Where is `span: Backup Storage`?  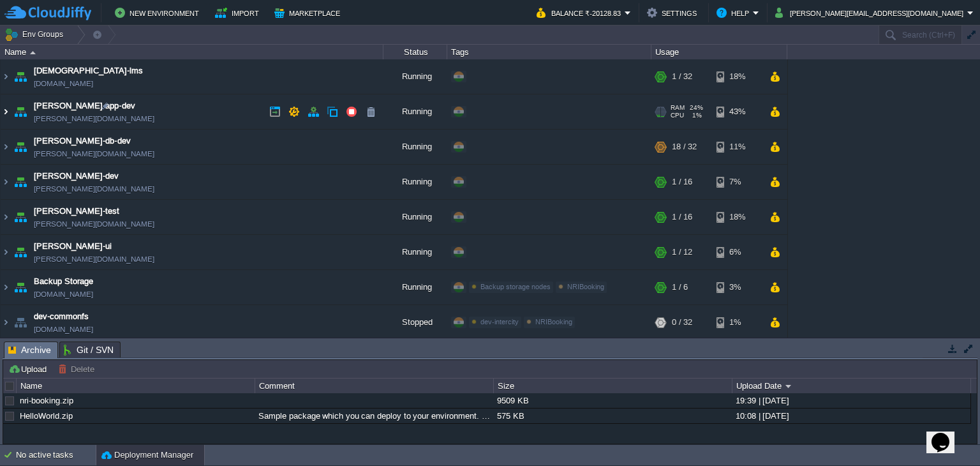 span: Backup Storage is located at coordinates (63, 281).